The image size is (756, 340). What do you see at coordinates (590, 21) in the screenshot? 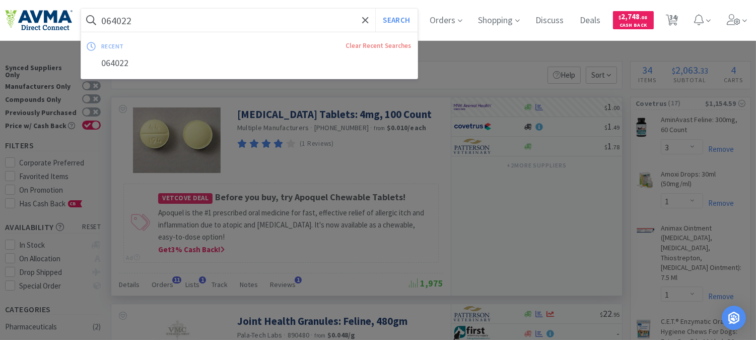
I see `a: Deals` at bounding box center [590, 21].